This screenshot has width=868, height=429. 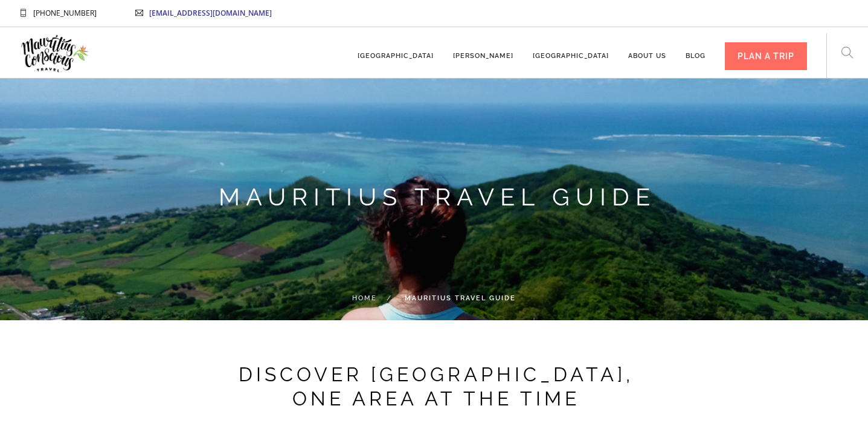 What do you see at coordinates (446, 298) in the screenshot?
I see `li: Mauritius Travel Guide` at bounding box center [446, 298].